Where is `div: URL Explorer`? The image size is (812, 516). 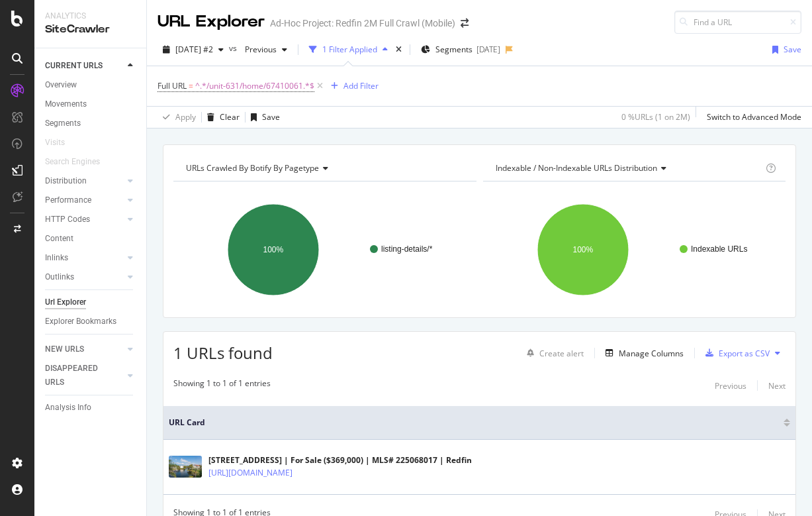 div: URL Explorer is located at coordinates (211, 22).